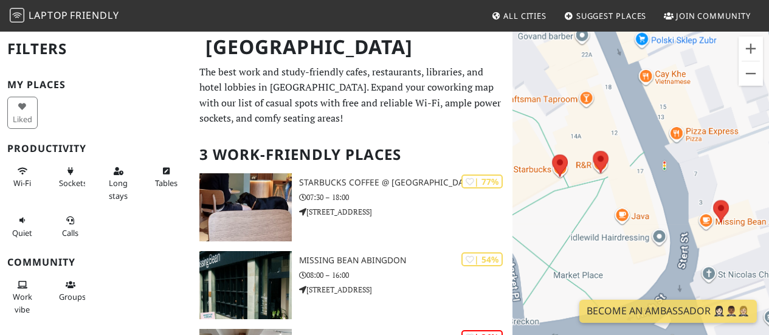 This screenshot has width=769, height=335. Describe the element at coordinates (405, 197) in the screenshot. I see `p: 07:30 – 18:00` at that location.